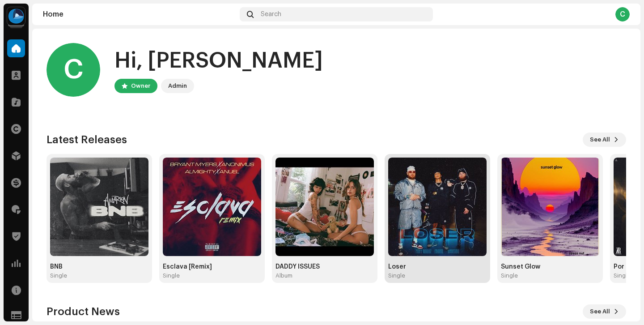 The width and height of the screenshot is (644, 325). Describe the element at coordinates (16, 16) in the screenshot. I see `img: 31a4402c-14a3-4296-bd18-489e15b936d7` at that location.